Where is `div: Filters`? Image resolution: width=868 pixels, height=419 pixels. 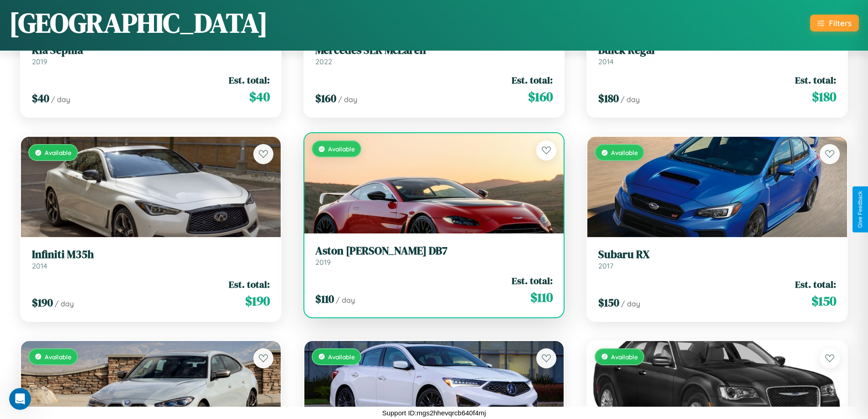
div: Filters is located at coordinates (841, 23).